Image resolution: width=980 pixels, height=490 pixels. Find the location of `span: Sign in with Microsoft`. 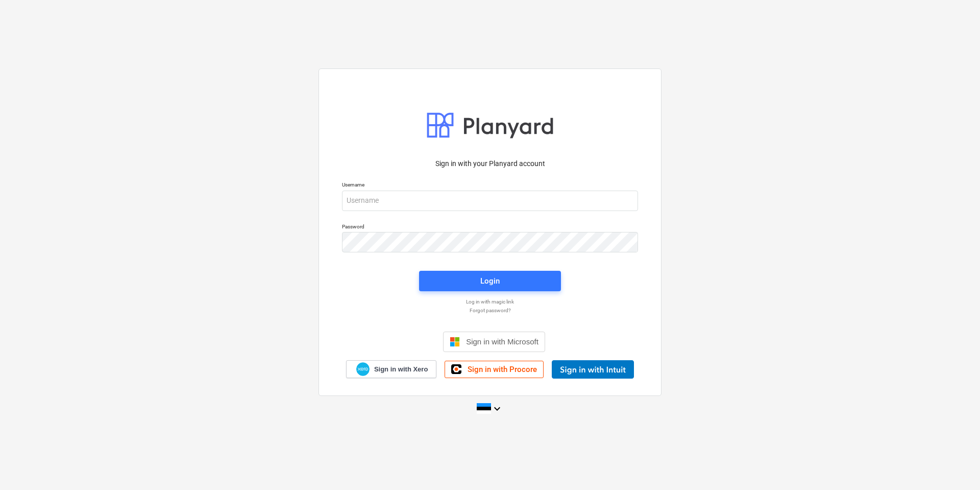

span: Sign in with Microsoft is located at coordinates (502, 341).